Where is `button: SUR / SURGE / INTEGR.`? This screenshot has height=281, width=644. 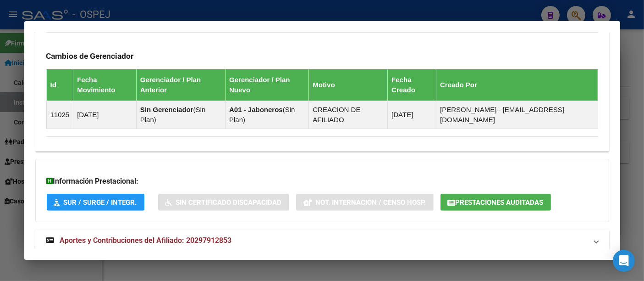 button: SUR / SURGE / INTEGR. is located at coordinates (95, 202).